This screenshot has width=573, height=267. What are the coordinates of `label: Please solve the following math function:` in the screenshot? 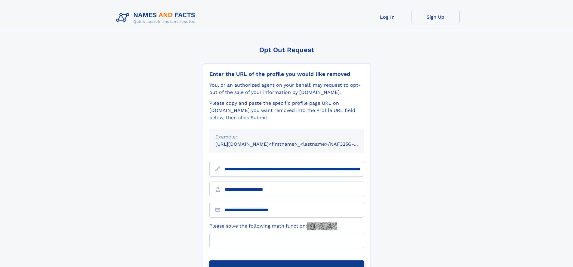 It's located at (273, 226).